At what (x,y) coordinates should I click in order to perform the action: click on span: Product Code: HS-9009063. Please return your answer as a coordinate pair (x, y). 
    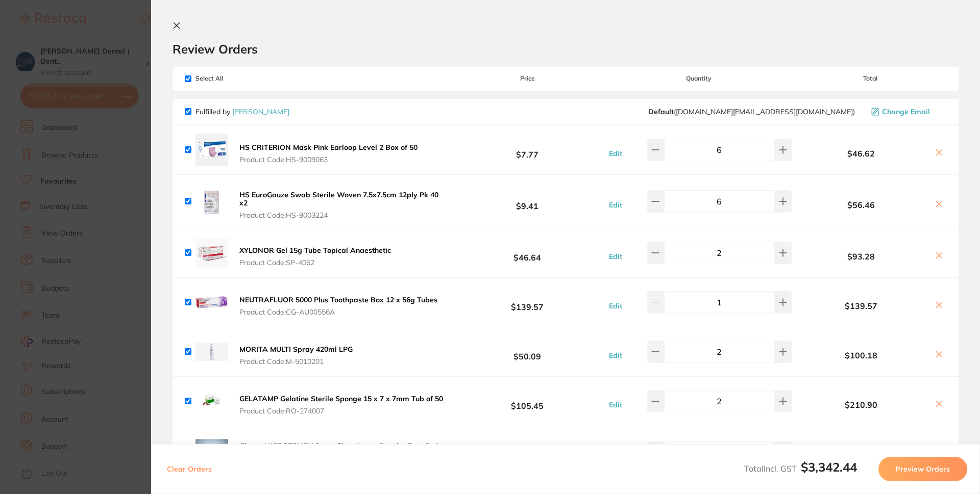
    Looking at the image, I should click on (328, 160).